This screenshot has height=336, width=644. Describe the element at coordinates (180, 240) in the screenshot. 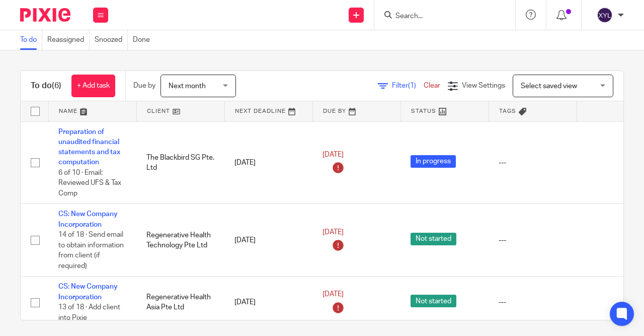

I see `td: Regenerative Health Technology Pte Ltd` at that location.